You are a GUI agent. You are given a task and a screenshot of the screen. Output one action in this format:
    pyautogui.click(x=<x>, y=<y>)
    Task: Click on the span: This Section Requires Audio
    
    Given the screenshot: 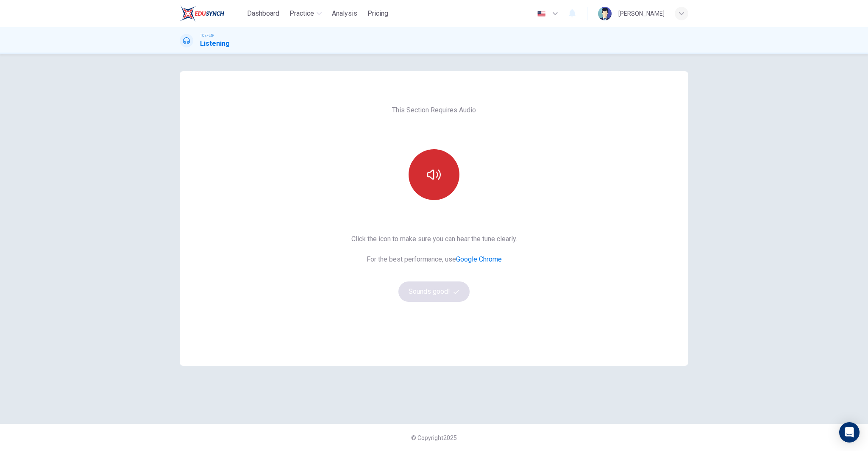 What is the action you would take?
    pyautogui.click(x=434, y=110)
    